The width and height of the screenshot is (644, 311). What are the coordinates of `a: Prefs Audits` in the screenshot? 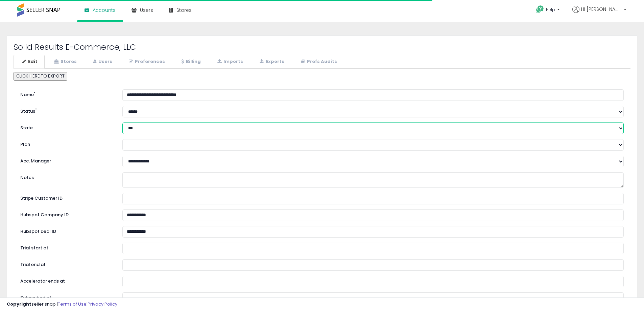 It's located at (318, 62).